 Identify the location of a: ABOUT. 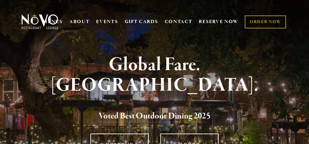
(79, 22).